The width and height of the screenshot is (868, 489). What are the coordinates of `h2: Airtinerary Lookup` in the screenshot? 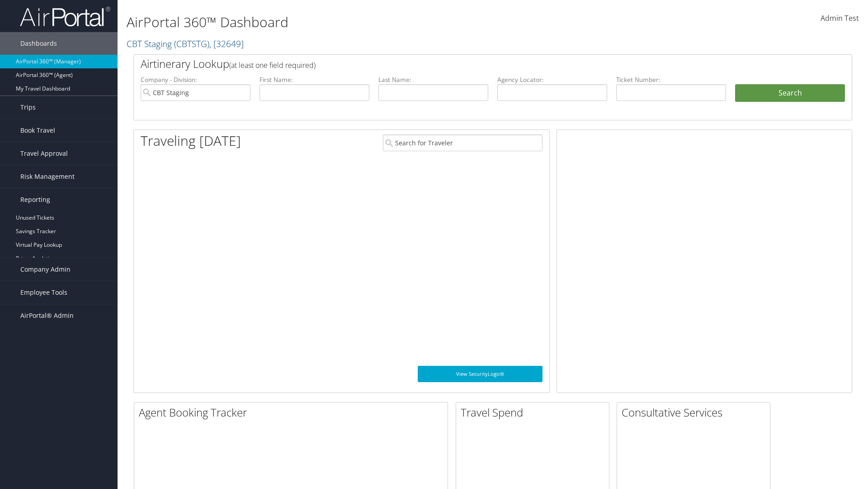 It's located at (463, 64).